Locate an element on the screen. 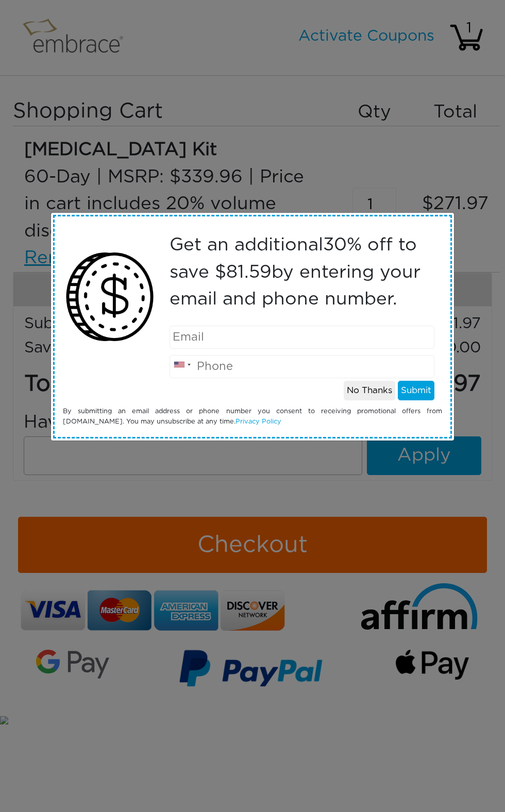 The image size is (505, 812). button: Submit is located at coordinates (416, 391).